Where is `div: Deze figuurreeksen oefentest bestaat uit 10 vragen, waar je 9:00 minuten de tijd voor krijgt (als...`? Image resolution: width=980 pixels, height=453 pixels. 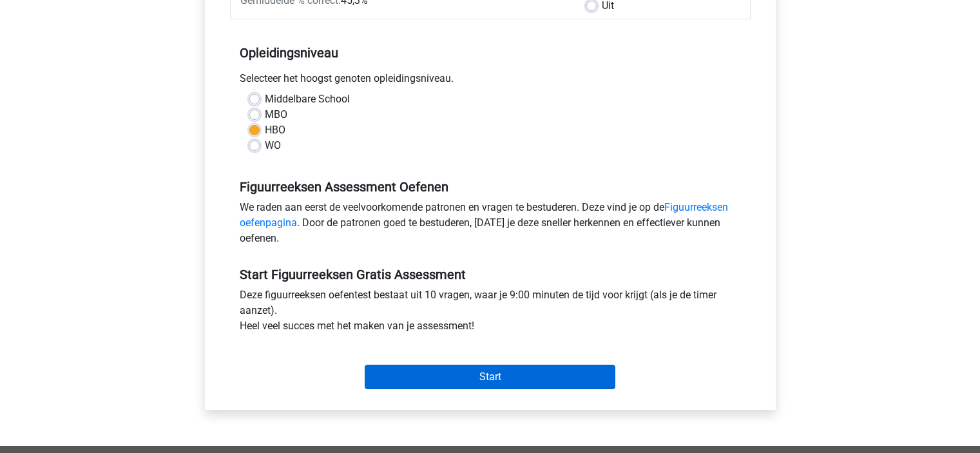 div: Deze figuurreeksen oefentest bestaat uit 10 vragen, waar je 9:00 minuten de tijd voor krijgt (als... is located at coordinates (490, 313).